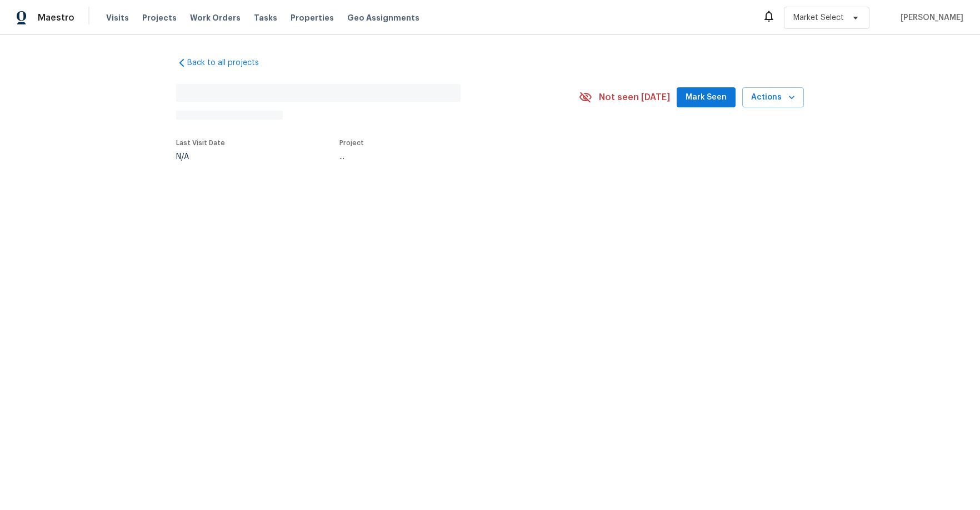 Image resolution: width=980 pixels, height=510 pixels. Describe the element at coordinates (159, 17) in the screenshot. I see `span: Projects` at that location.